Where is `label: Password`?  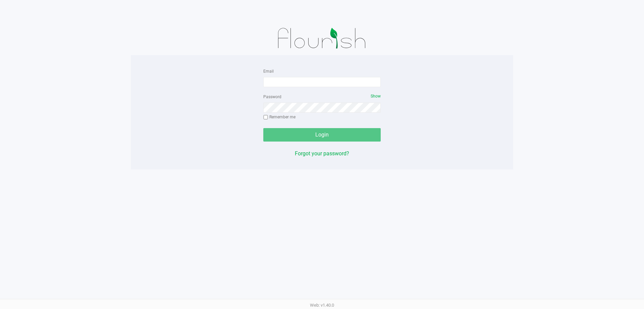
label: Password is located at coordinates (272, 96).